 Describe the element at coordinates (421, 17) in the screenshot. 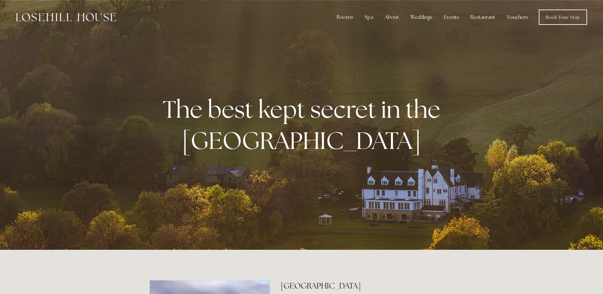

I see `div: Weddings` at that location.